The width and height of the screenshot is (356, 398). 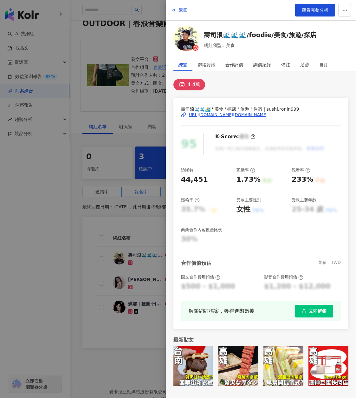 What do you see at coordinates (324, 65) in the screenshot?
I see `div: 自訂` at bounding box center [324, 65].